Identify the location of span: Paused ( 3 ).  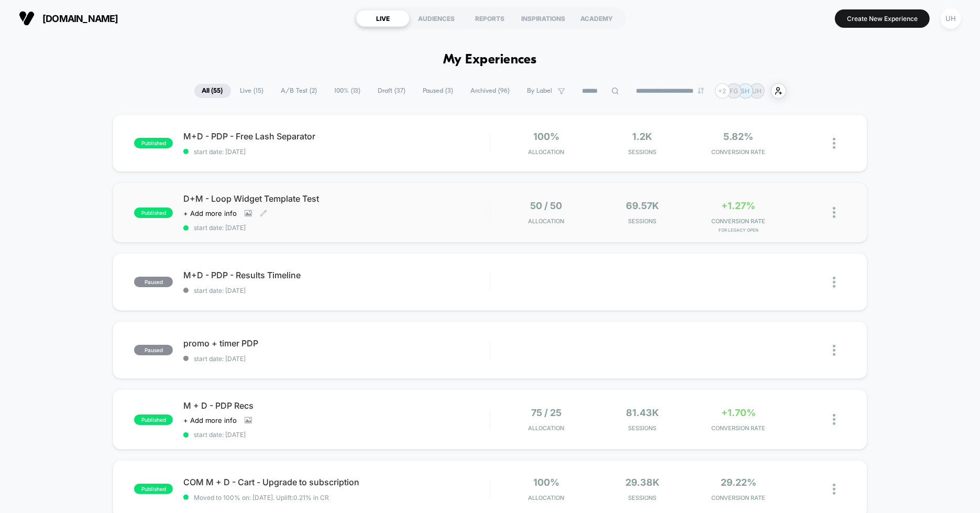
(439, 91).